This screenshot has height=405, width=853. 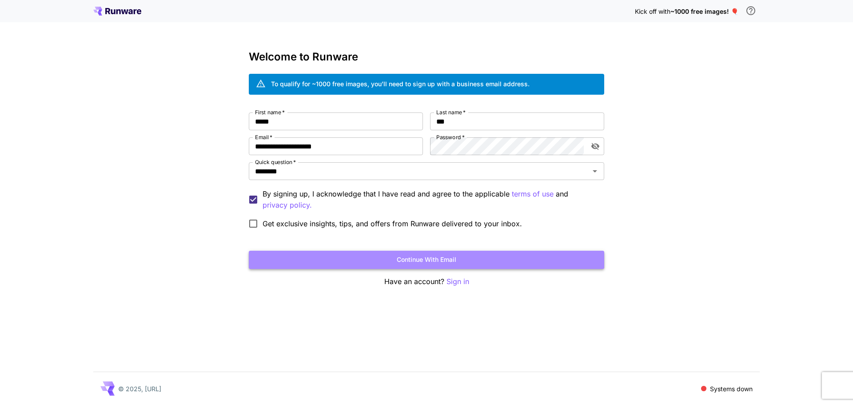 What do you see at coordinates (270, 112) in the screenshot?
I see `label: First name` at bounding box center [270, 112].